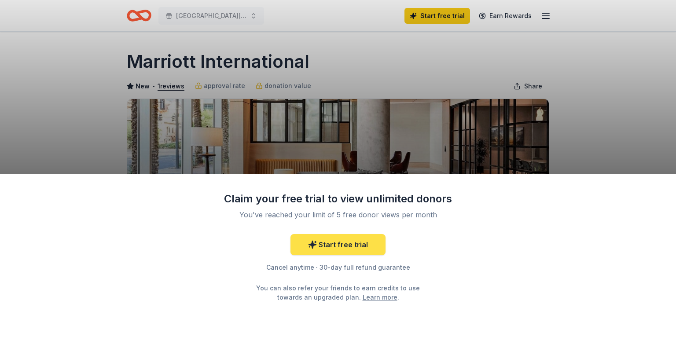  What do you see at coordinates (380, 297) in the screenshot?
I see `a: Learn more` at bounding box center [380, 297].